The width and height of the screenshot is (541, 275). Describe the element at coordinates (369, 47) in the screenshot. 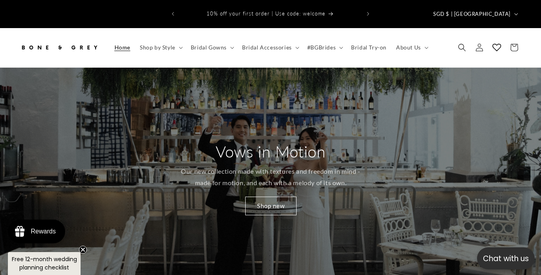

I see `span: Bridal Try-on` at that location.